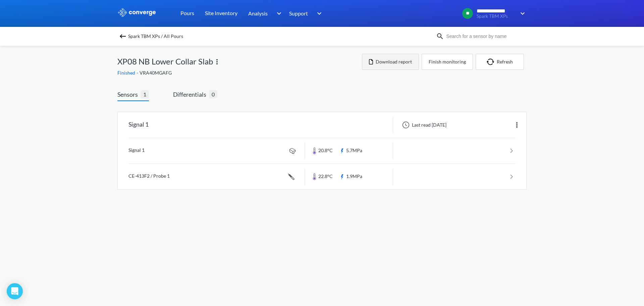 This screenshot has height=306, width=644. What do you see at coordinates (191, 95) in the screenshot?
I see `span: Differentials` at bounding box center [191, 95].